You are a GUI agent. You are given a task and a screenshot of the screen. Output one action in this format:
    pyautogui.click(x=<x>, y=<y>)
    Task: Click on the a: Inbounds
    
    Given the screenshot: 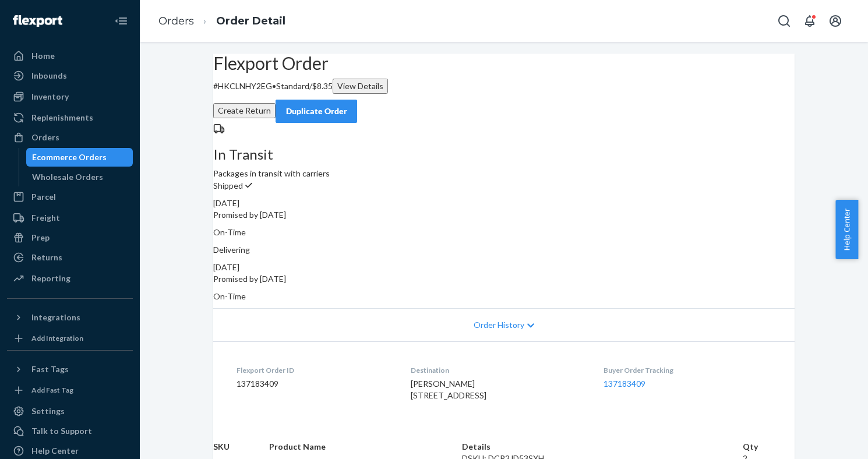 What is the action you would take?
    pyautogui.click(x=70, y=76)
    